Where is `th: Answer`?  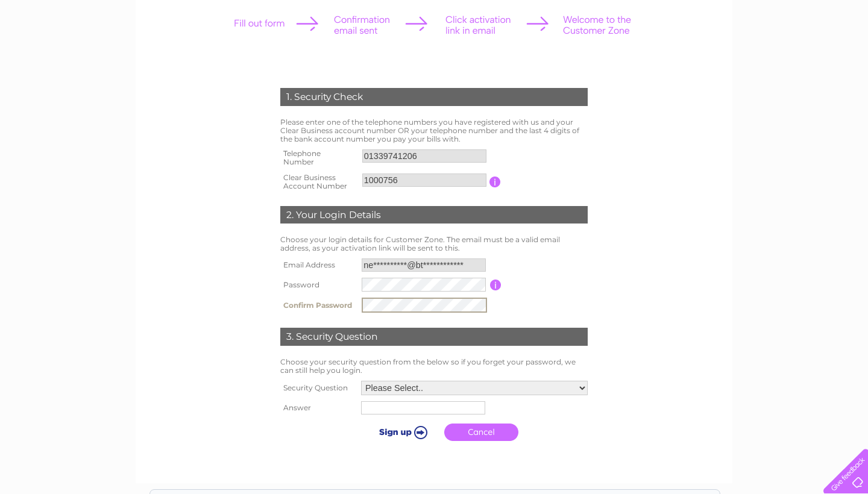 th: Answer is located at coordinates (318, 408).